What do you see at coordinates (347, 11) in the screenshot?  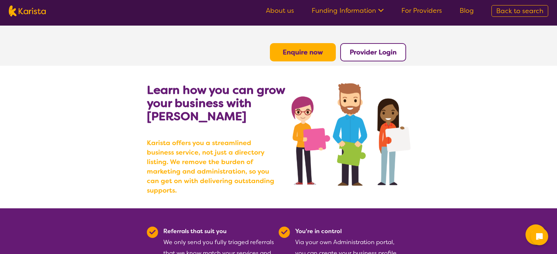 I see `a: Funding Information` at bounding box center [347, 11].